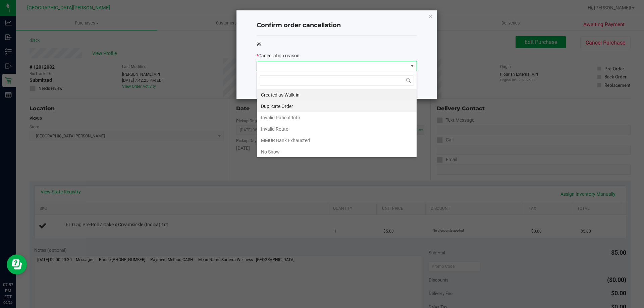 The width and height of the screenshot is (644, 308). What do you see at coordinates (337, 106) in the screenshot?
I see `li: Duplicate Order` at bounding box center [337, 106].